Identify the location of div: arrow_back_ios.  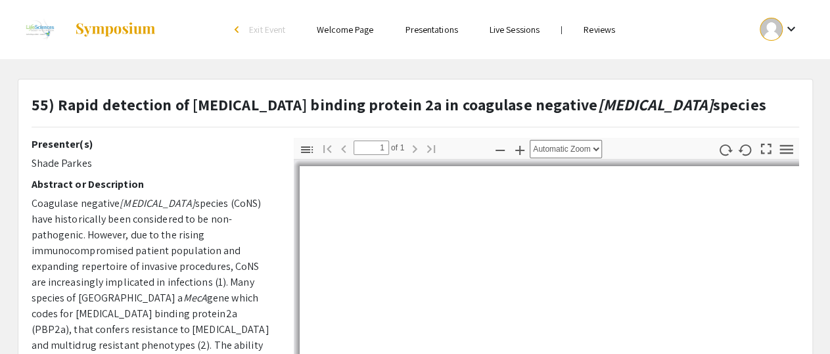
(239, 30).